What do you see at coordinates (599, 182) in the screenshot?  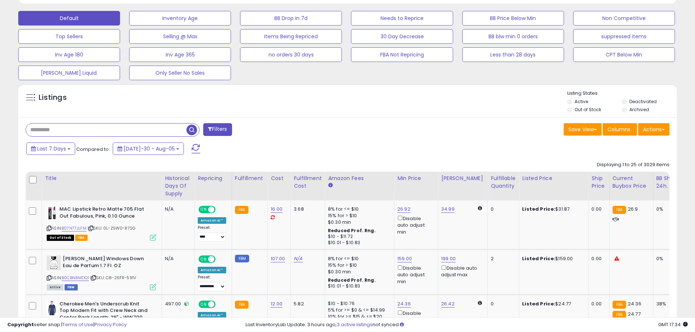 I see `div: Ship Price` at bounding box center [599, 182].